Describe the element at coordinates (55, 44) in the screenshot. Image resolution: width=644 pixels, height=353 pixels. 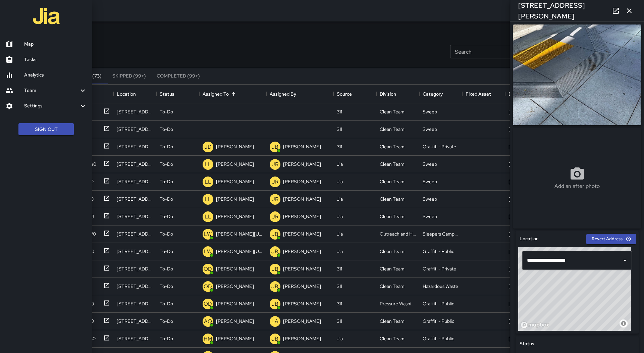
I see `h6: Map` at that location.